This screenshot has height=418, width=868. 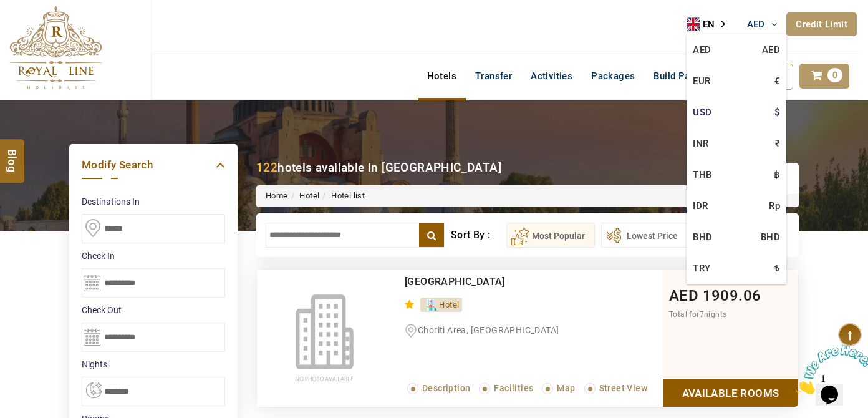 What do you see at coordinates (710, 24) in the screenshot?
I see `aside: Language selected: English` at bounding box center [710, 24].